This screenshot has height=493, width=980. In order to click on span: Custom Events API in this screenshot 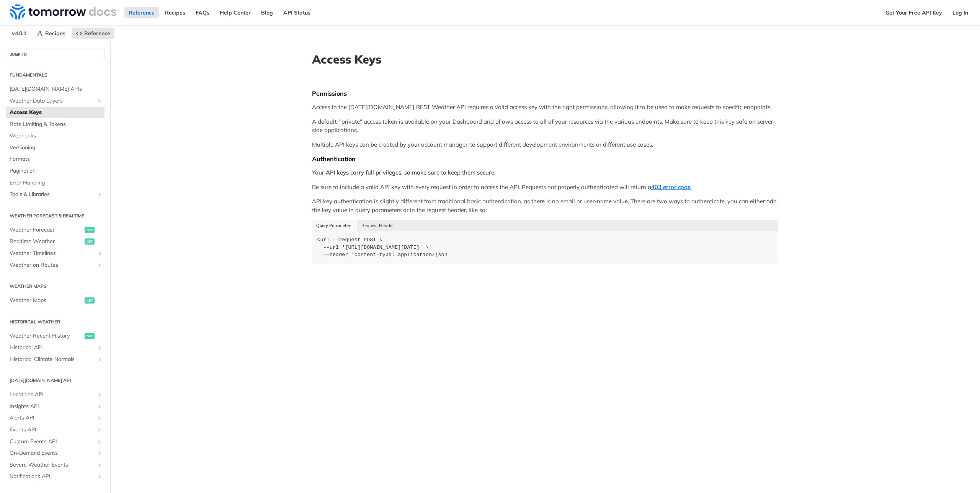, I will do `click(52, 442)`.